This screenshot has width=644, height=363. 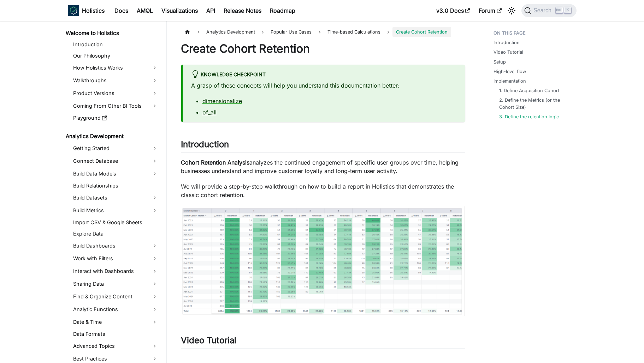 What do you see at coordinates (323, 146) in the screenshot?
I see `h2: Introduction` at bounding box center [323, 146].